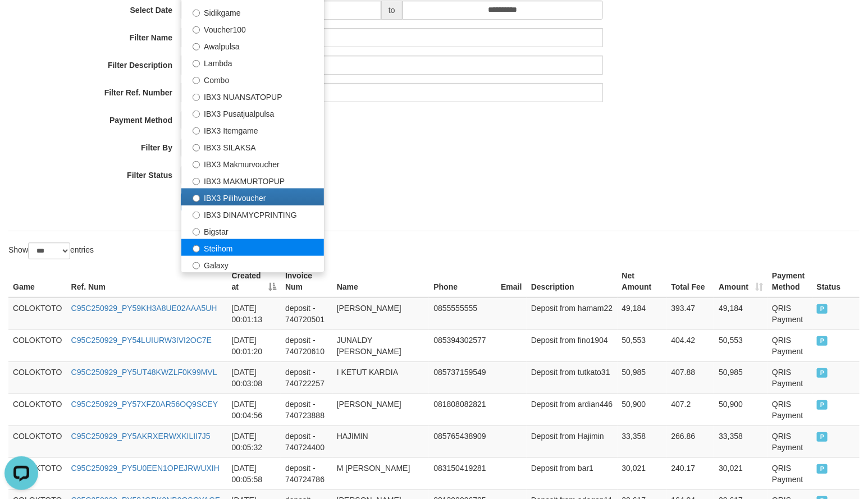 Image resolution: width=868 pixels, height=499 pixels. What do you see at coordinates (196, 198) in the screenshot?
I see `input: IBX3 Pilihvoucher` at bounding box center [196, 198].